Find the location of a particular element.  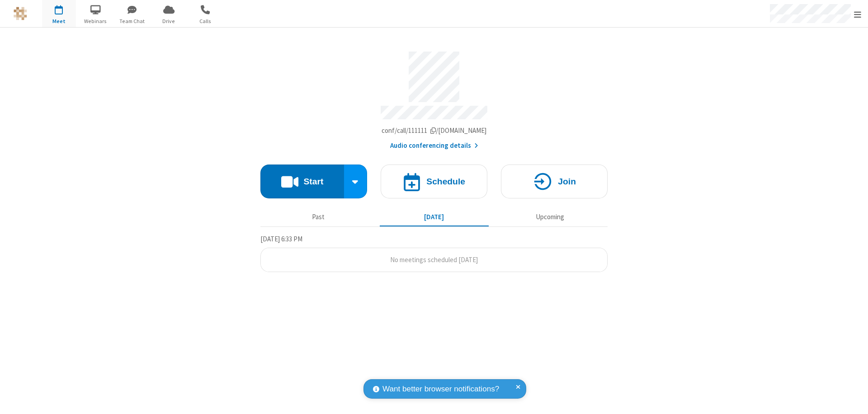

section: Account details is located at coordinates (434, 97).